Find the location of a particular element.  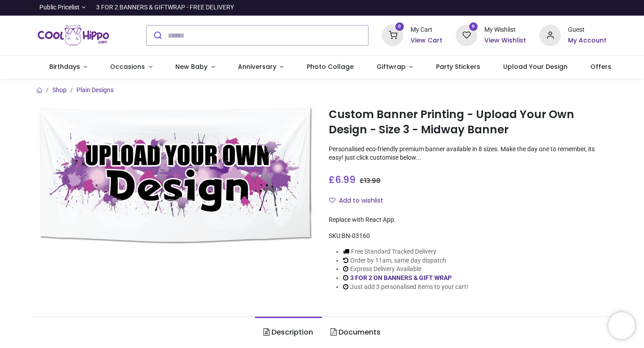

h6: View Cart is located at coordinates (426, 41).